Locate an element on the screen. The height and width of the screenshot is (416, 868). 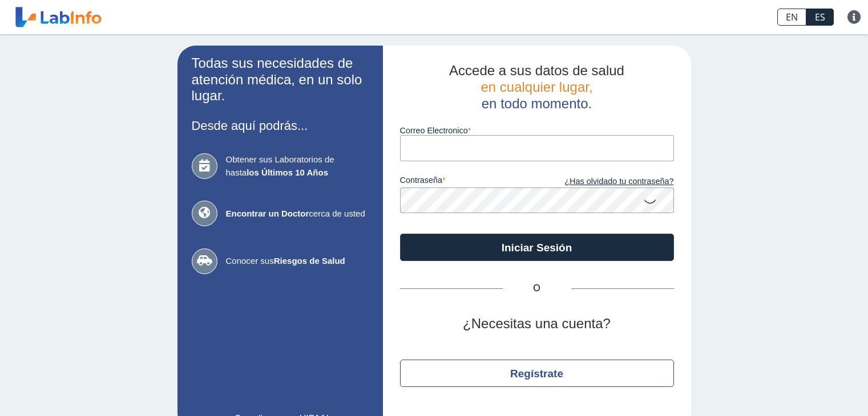
b: Encontrar un Doctor is located at coordinates (267, 213).